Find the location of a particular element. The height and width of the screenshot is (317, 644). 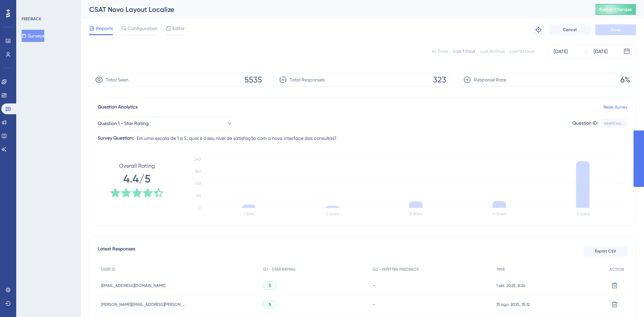

span: Overall Rating is located at coordinates (137, 166).